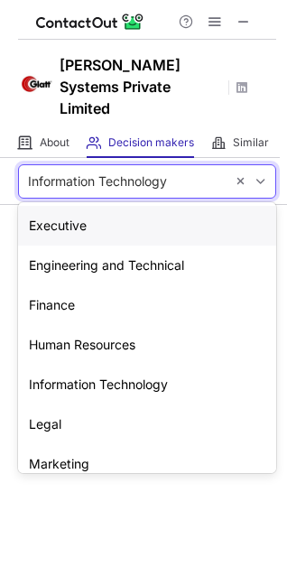  What do you see at coordinates (151, 143) in the screenshot?
I see `span: Decision makers` at bounding box center [151, 143].